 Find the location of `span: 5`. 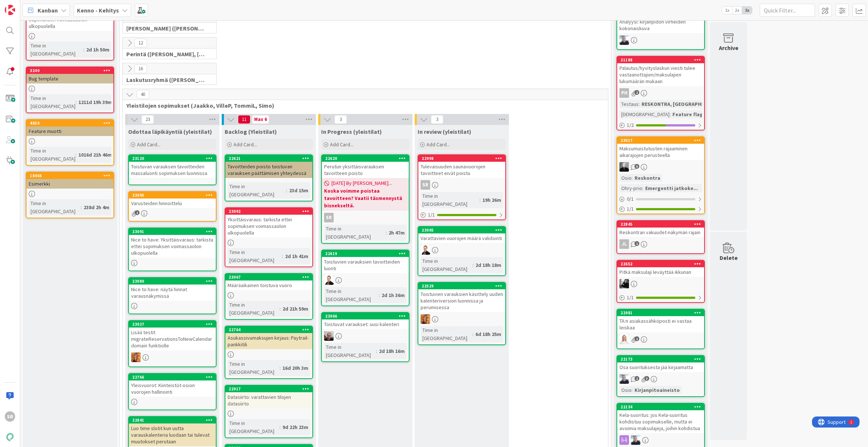

span: 5 is located at coordinates (636, 166).